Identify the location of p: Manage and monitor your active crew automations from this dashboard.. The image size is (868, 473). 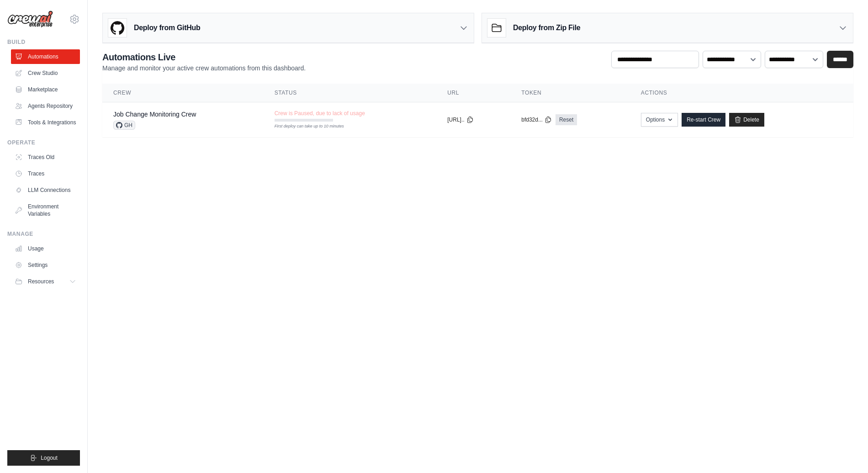
(204, 68).